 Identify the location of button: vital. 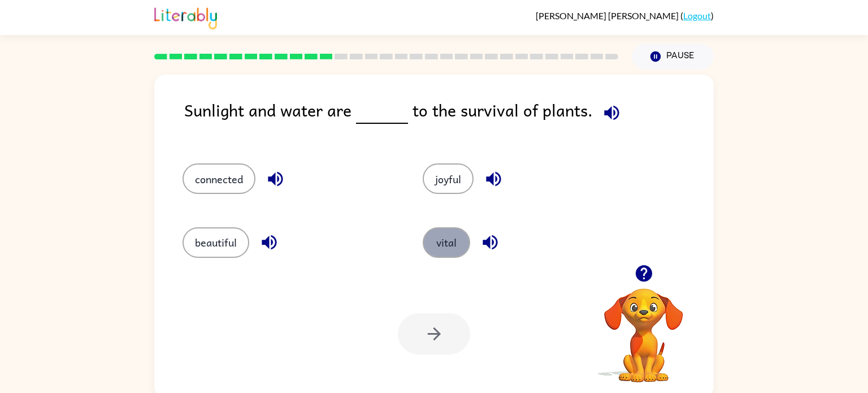
(446, 243).